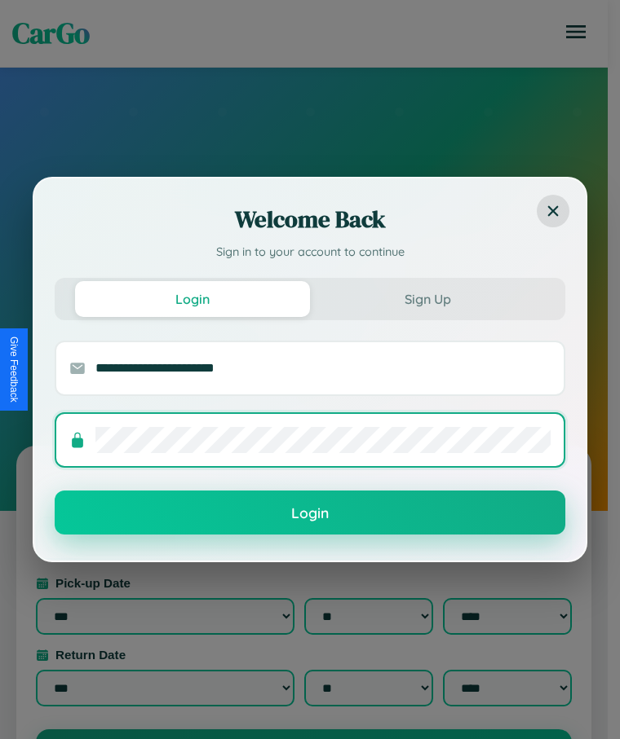  What do you see at coordinates (310, 253) in the screenshot?
I see `p: Sign in to your account to continue` at bounding box center [310, 253].